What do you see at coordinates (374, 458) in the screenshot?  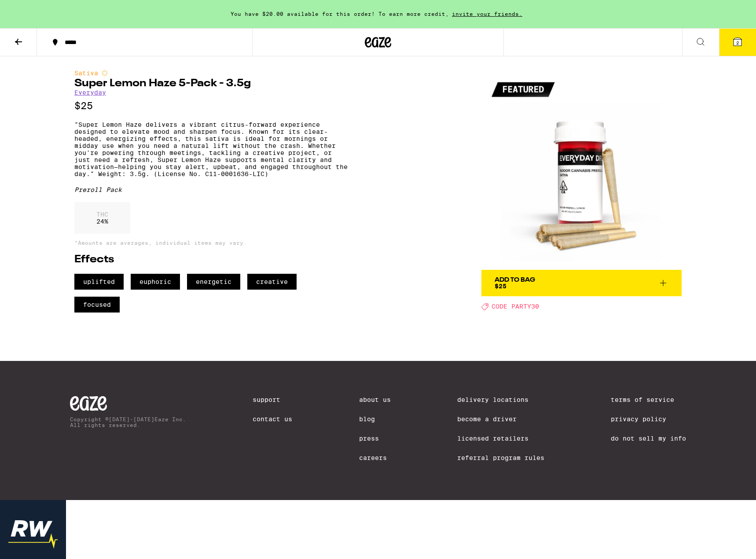 I see `a: Careers` at bounding box center [374, 458].